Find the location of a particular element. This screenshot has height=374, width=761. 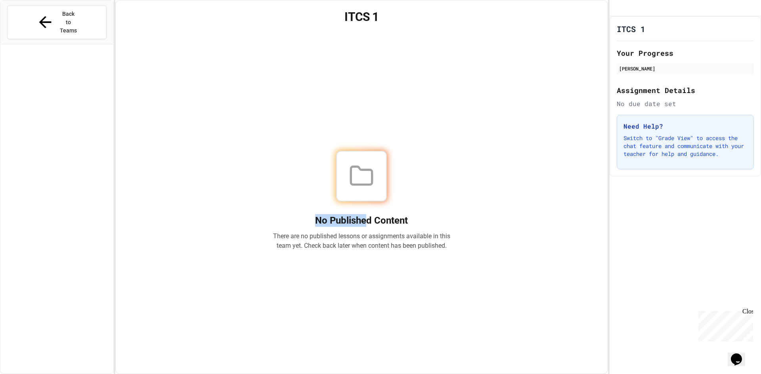

div: No due date set is located at coordinates (685, 104).